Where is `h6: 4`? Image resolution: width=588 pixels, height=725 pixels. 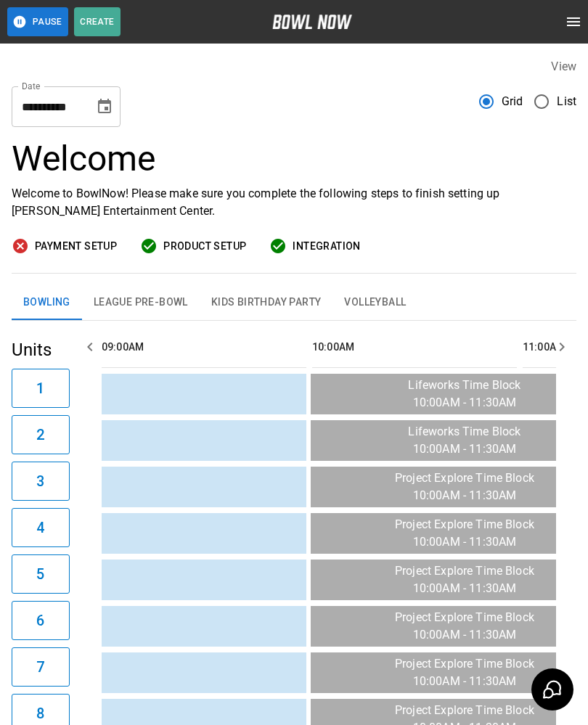 h6: 4 is located at coordinates (40, 528).